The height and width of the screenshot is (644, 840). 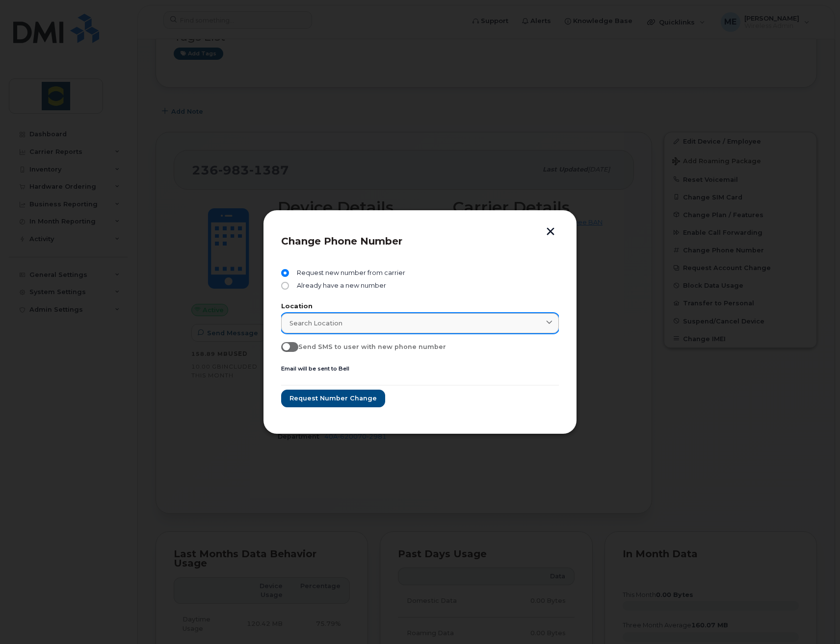 What do you see at coordinates (333, 398) in the screenshot?
I see `span: Request number change` at bounding box center [333, 398].